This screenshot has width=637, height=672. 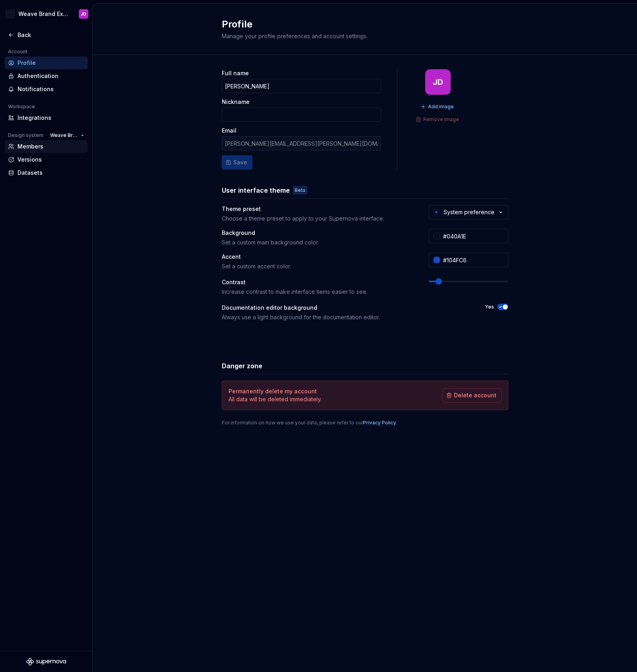 What do you see at coordinates (64, 135) in the screenshot?
I see `span: Weave Brand Extended` at bounding box center [64, 135].